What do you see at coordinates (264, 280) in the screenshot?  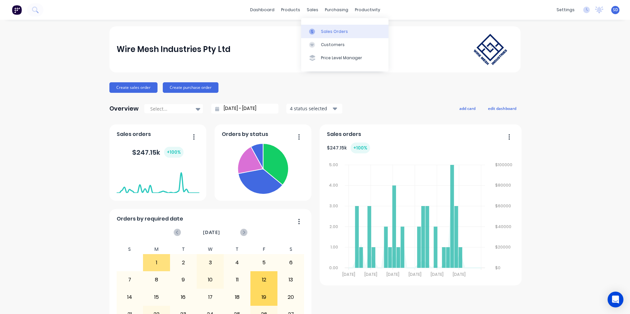 I see `div: 12` at bounding box center [264, 280].